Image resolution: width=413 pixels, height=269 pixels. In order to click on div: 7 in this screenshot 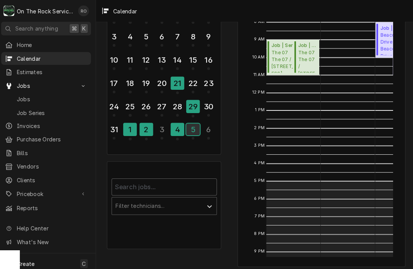, I will do `click(178, 36)`.